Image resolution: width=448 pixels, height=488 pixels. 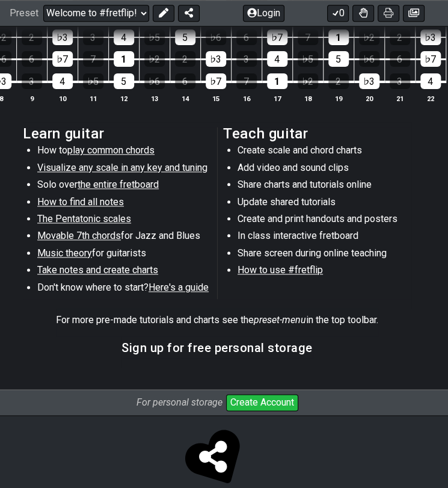 What do you see at coordinates (81, 201) in the screenshot?
I see `span: How to find all notes` at bounding box center [81, 201].